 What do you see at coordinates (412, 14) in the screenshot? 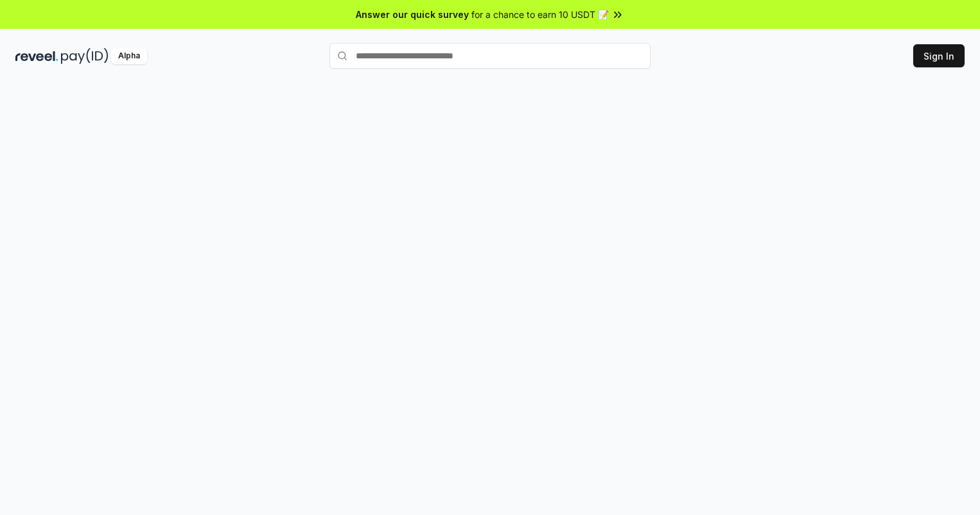
I see `span: Answer our quick survey` at bounding box center [412, 14].